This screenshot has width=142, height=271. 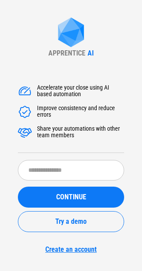 What do you see at coordinates (71, 221) in the screenshot?
I see `span: Try a demo` at bounding box center [71, 221].